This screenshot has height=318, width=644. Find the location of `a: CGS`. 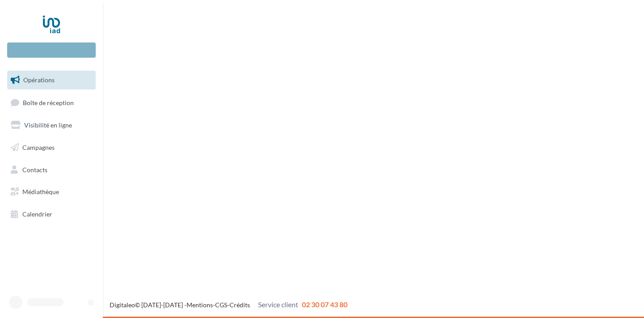

a: CGS is located at coordinates (221, 305).